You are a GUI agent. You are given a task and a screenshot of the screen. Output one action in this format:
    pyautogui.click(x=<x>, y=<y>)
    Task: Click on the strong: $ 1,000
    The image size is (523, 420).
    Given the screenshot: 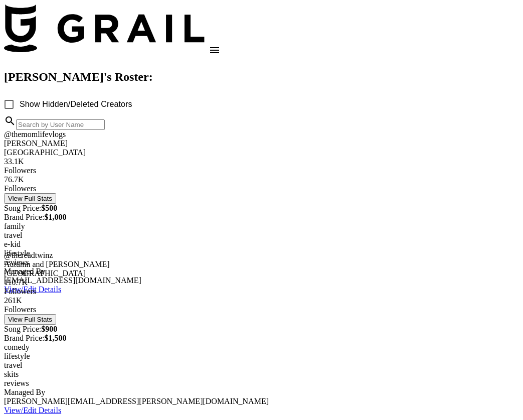 What is the action you would take?
    pyautogui.click(x=55, y=217)
    